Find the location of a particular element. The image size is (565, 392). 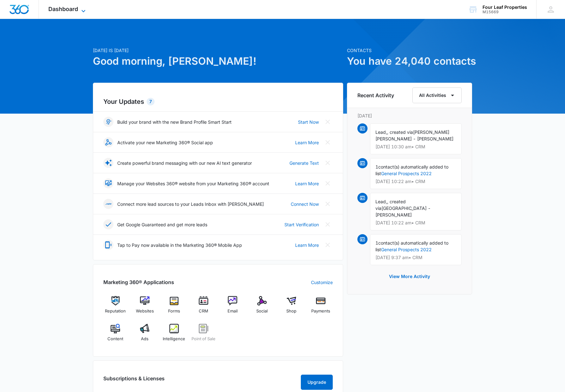

p: Contacts is located at coordinates (409, 51).